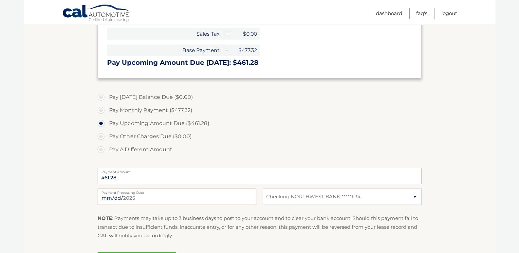 This screenshot has width=519, height=253. I want to click on strong: NOTE, so click(105, 218).